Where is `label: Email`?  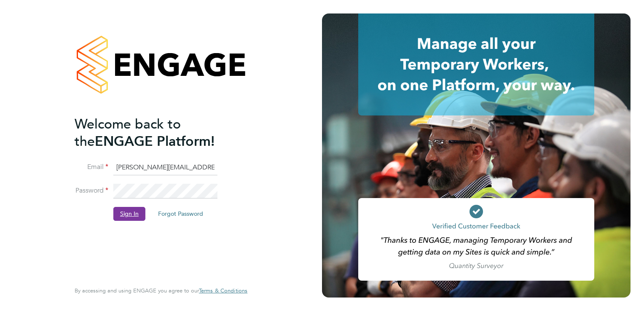
label: Email is located at coordinates (92, 167).